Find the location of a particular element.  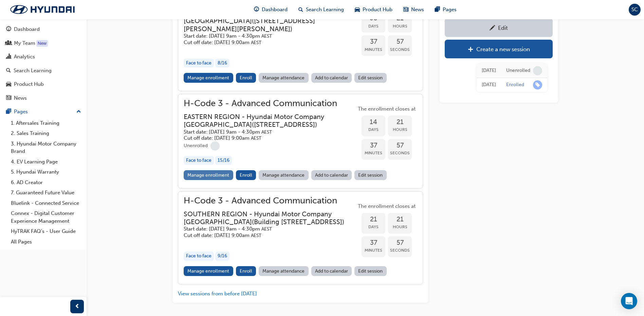

a: Analytics is located at coordinates (43, 57).